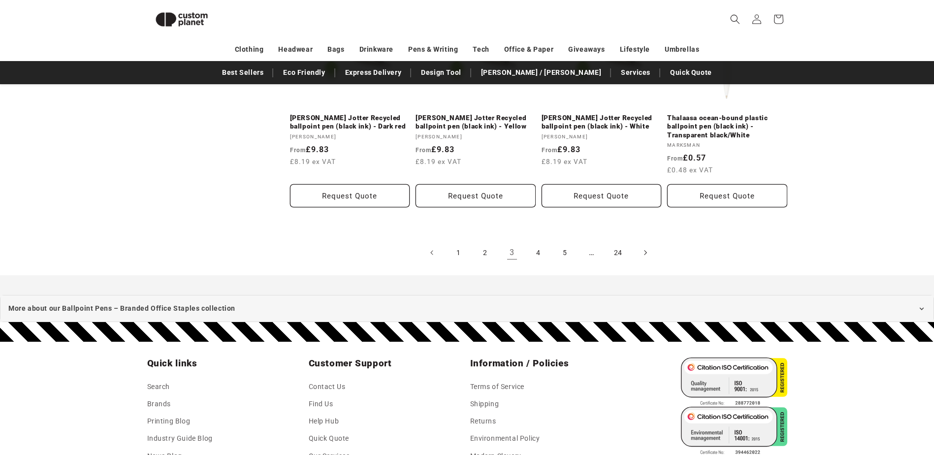  Describe the element at coordinates (529, 49) in the screenshot. I see `a: Office & Paper` at that location.